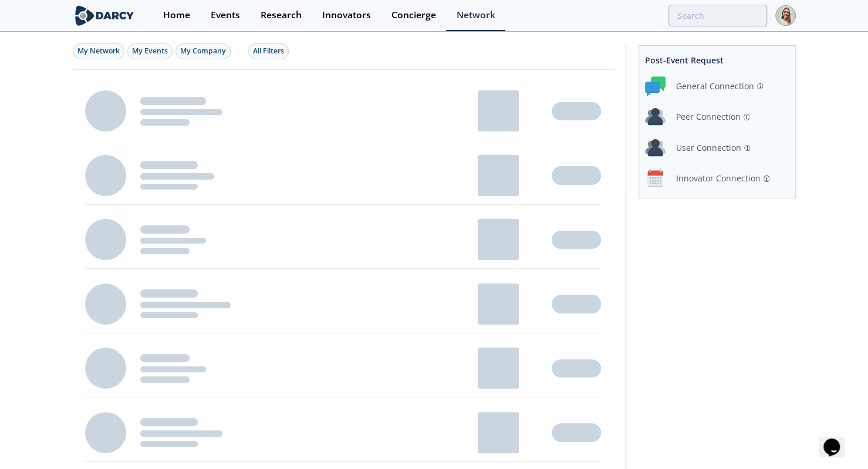 The image size is (868, 469). I want to click on button: My Events, so click(150, 51).